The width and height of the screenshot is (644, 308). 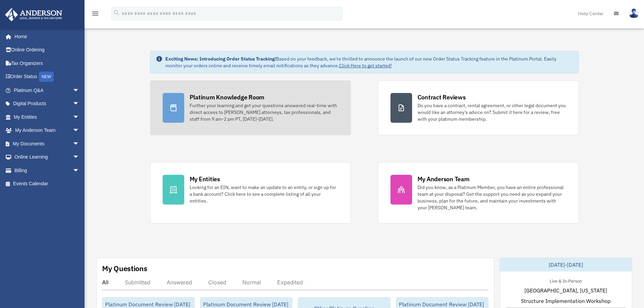 I want to click on div: Platinum Knowledge Room, so click(x=227, y=97).